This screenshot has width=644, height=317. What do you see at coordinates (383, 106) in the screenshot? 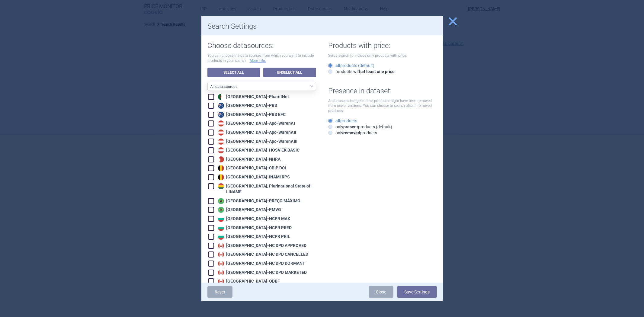
I see `p: As datasets change in time, products might have been removed from newer versions. You can choose ...` at bounding box center [383, 106].